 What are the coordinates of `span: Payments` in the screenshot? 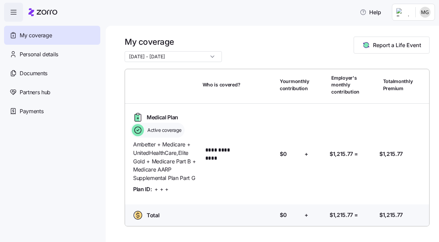 It's located at (32, 111).